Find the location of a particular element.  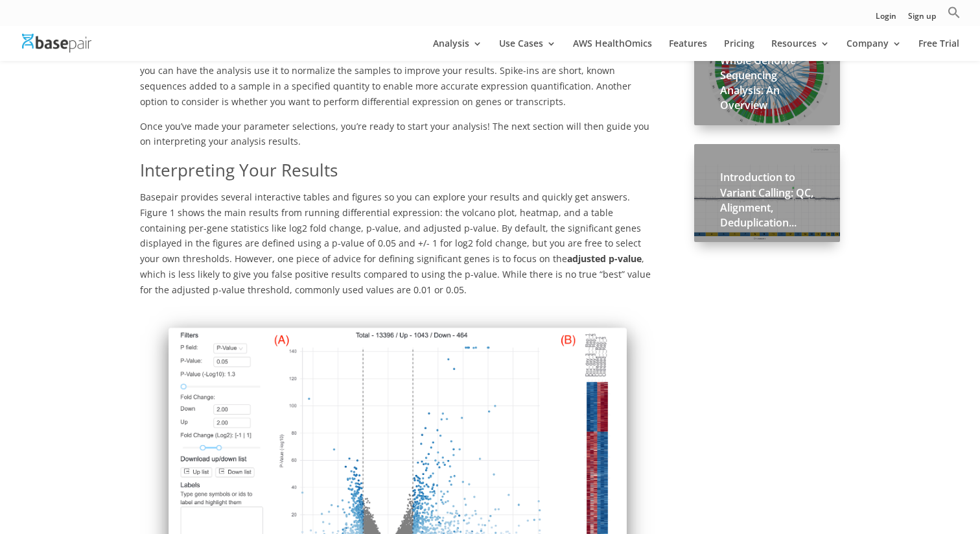

a: Pricing is located at coordinates (739, 50).